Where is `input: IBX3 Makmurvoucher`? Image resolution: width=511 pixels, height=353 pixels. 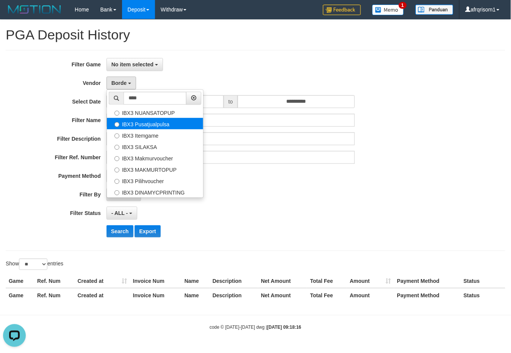 input: IBX3 Makmurvoucher is located at coordinates (117, 158).